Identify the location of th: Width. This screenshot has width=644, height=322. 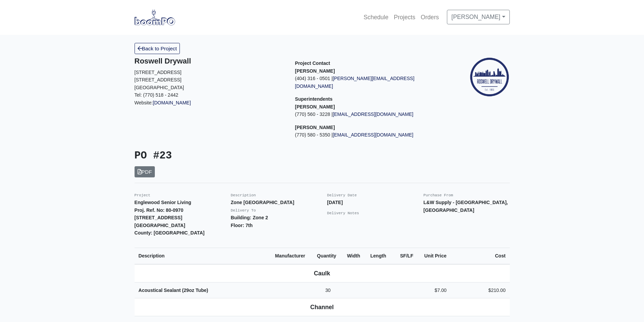
(354, 256).